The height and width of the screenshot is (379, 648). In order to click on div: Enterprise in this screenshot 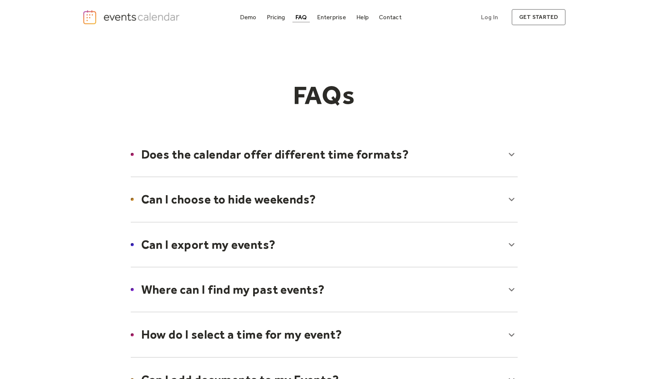, I will do `click(331, 17)`.